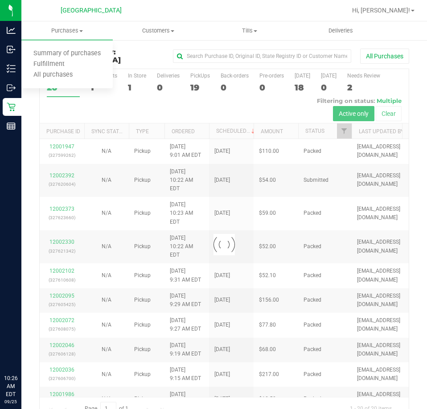 The image size is (427, 409). What do you see at coordinates (158, 31) in the screenshot?
I see `a: Customers` at bounding box center [158, 31].